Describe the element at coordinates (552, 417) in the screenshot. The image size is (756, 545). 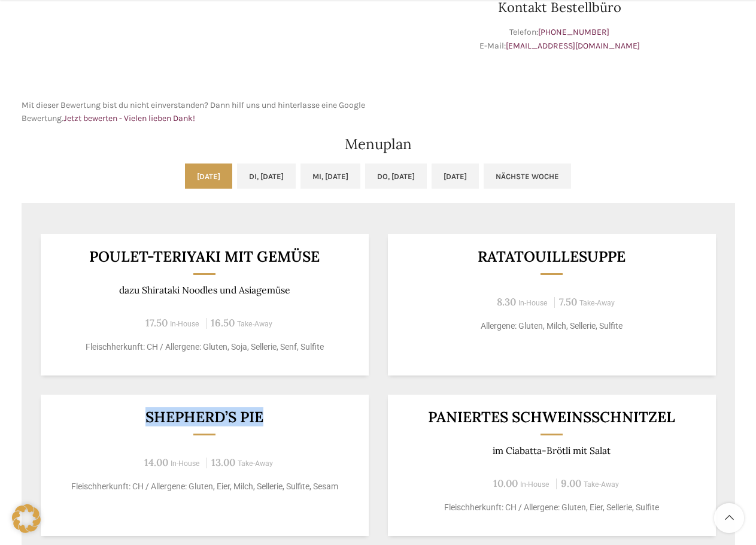
I see `h3: Paniertes Schweinsschnitzel` at that location.